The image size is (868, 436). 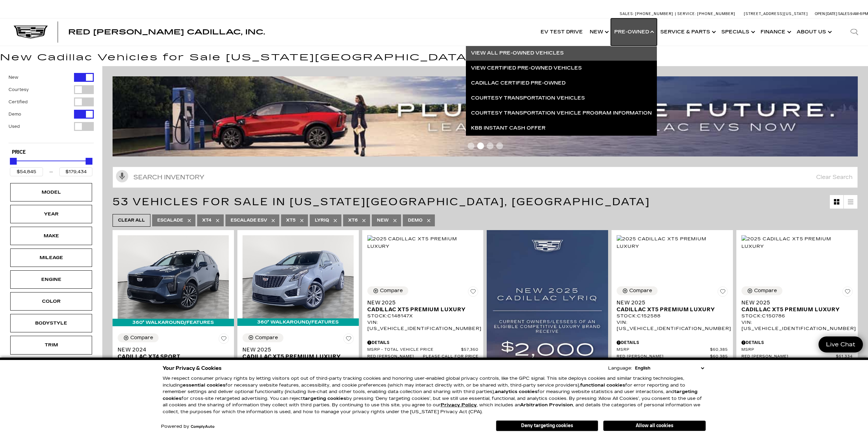 I want to click on span: XT4, so click(x=207, y=220).